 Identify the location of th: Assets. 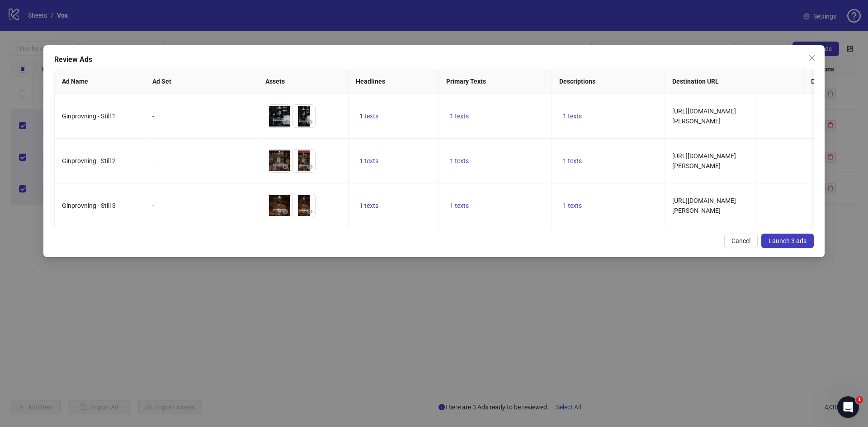
(303, 81).